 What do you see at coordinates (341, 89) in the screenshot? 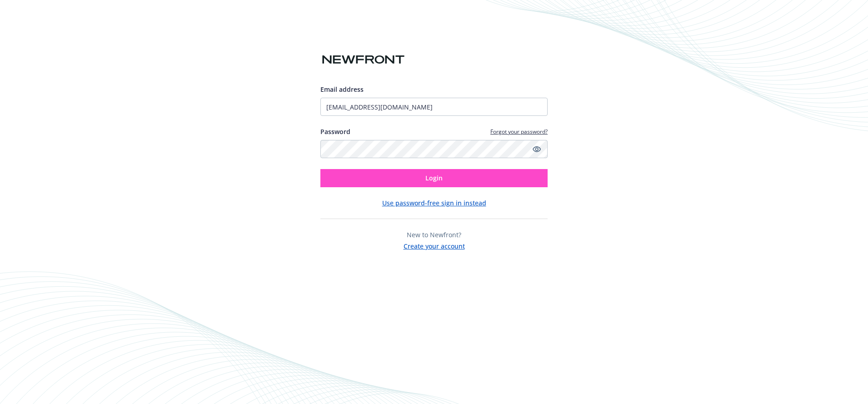
I see `span: Email address` at bounding box center [341, 89].